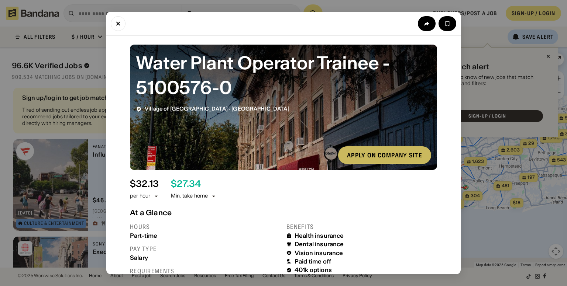 Image resolution: width=567 pixels, height=286 pixels. What do you see at coordinates (385, 155) in the screenshot?
I see `div: Apply on company site` at bounding box center [385, 155].